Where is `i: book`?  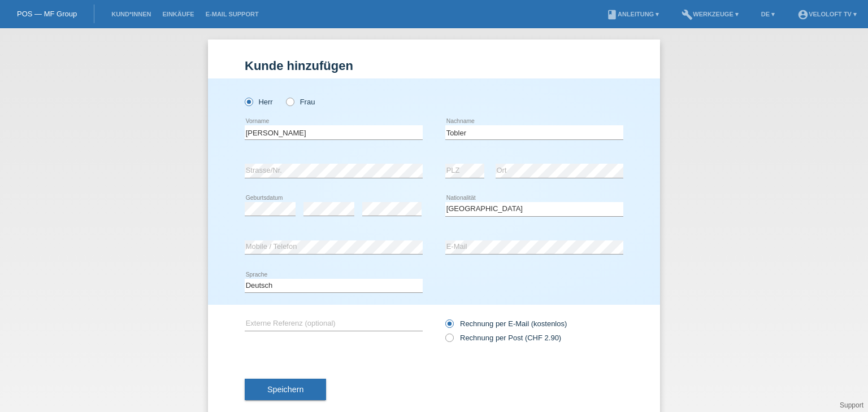 i: book is located at coordinates (612, 14).